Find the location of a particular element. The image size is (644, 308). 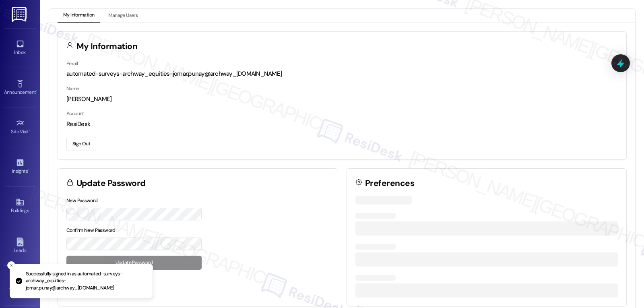

a: Leads is located at coordinates (20, 246).